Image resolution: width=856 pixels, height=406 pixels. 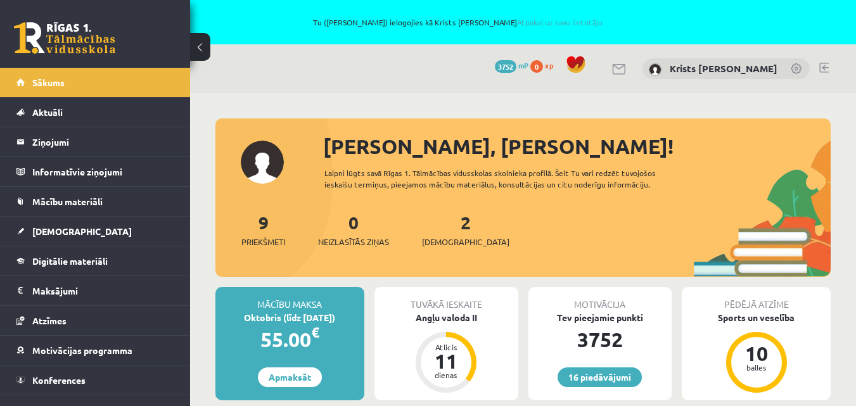 What do you see at coordinates (95, 261) in the screenshot?
I see `a: Digitālie materiāli` at bounding box center [95, 261].